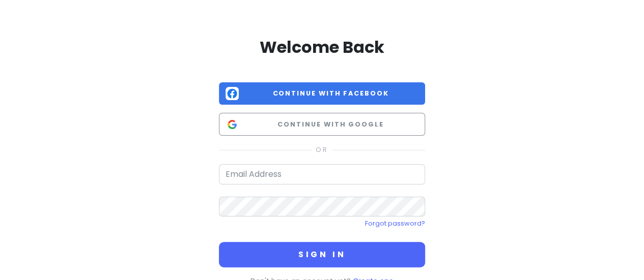 Image resolution: width=644 pixels, height=280 pixels. What do you see at coordinates (232, 94) in the screenshot?
I see `img: Facebook logo` at bounding box center [232, 94].